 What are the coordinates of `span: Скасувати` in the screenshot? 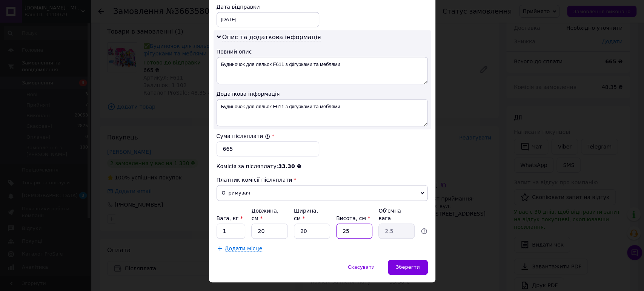 It's located at (361, 267).